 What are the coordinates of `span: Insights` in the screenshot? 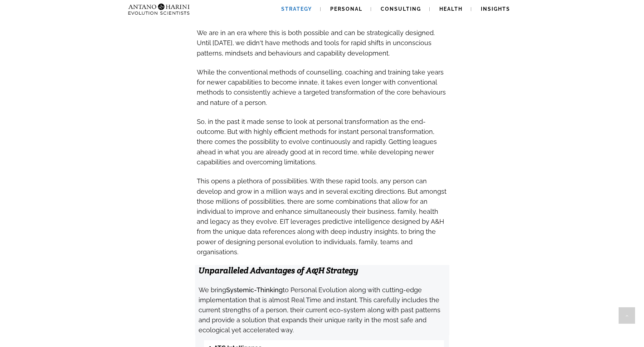 It's located at (496, 9).